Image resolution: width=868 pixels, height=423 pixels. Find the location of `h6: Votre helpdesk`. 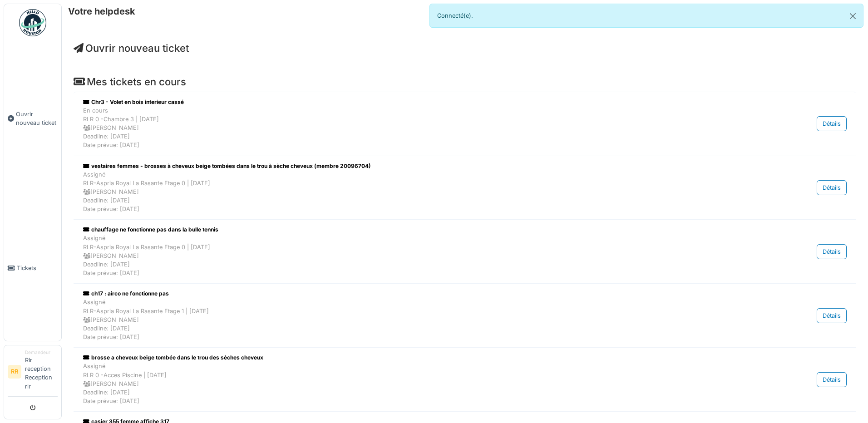

h6: Votre helpdesk is located at coordinates (101, 11).